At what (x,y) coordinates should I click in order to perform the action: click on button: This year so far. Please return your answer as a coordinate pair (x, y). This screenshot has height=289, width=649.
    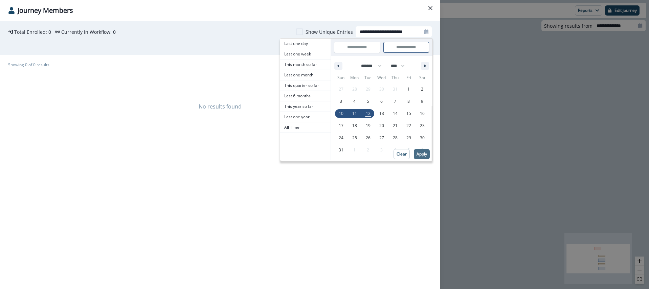
    Looking at the image, I should click on (305, 107).